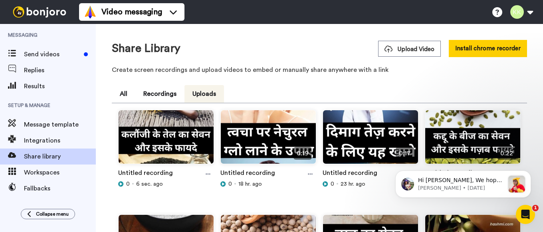  What do you see at coordinates (268, 140) in the screenshot?
I see `img: 1bbcdfc4-1202-4942-934c-208a9c278806_thumbnail_source_1758368217.jpg` at bounding box center [268, 140].